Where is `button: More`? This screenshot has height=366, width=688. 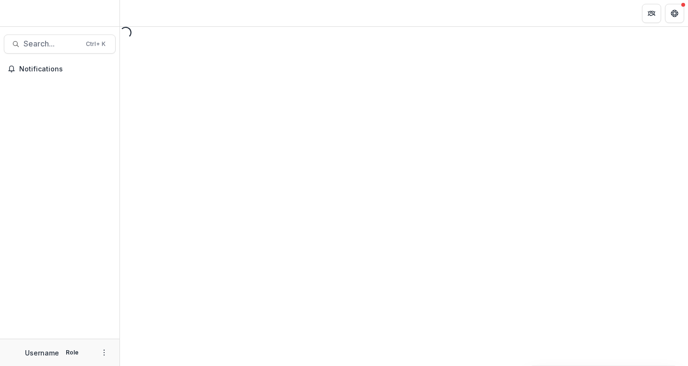
button: More is located at coordinates (104, 353).